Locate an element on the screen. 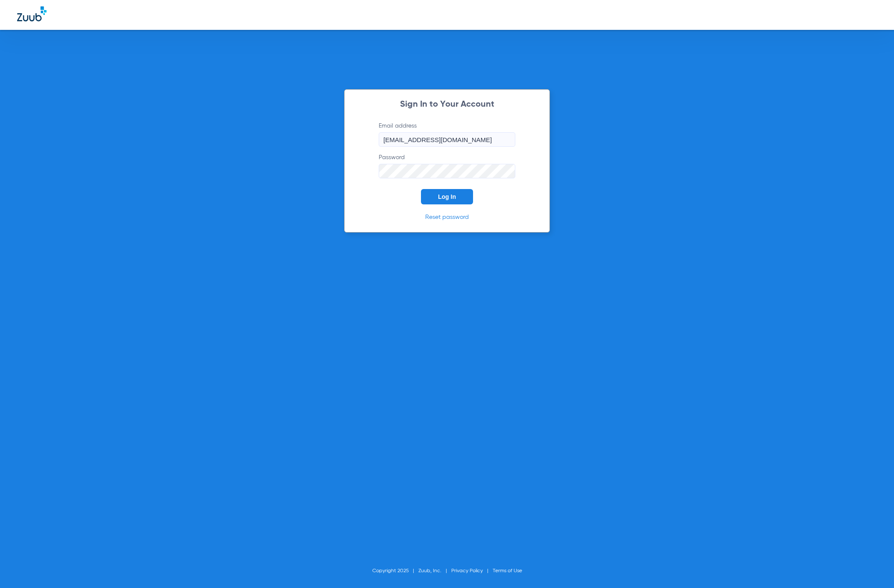 The width and height of the screenshot is (894, 588). h2: Sign In to Your Account is located at coordinates (447, 104).